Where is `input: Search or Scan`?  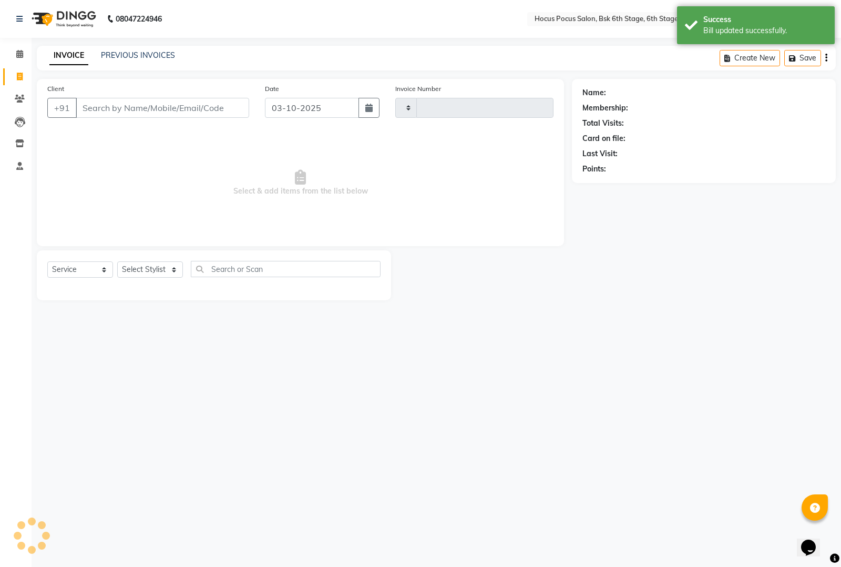 input: Search or Scan is located at coordinates (285, 269).